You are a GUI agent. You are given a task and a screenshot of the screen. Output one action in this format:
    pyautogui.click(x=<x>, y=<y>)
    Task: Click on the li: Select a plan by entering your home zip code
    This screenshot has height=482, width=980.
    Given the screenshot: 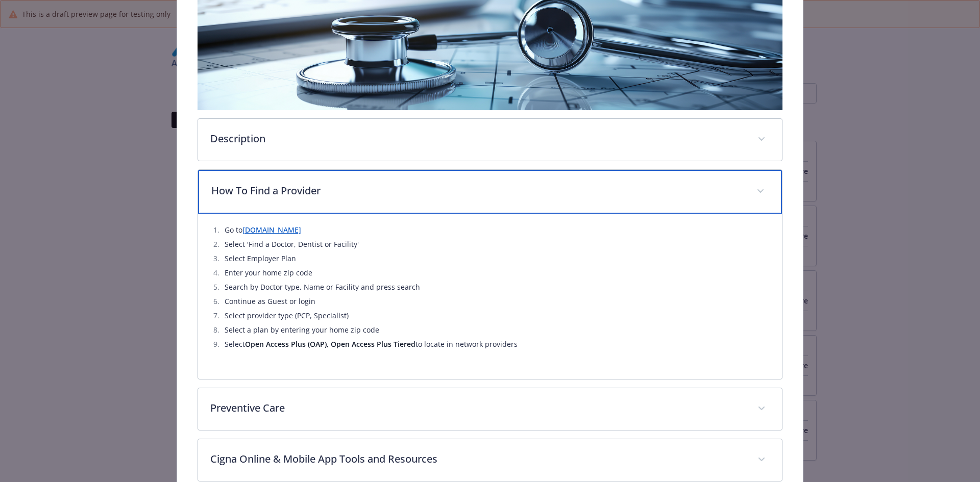 What is the action you would take?
    pyautogui.click(x=495, y=330)
    